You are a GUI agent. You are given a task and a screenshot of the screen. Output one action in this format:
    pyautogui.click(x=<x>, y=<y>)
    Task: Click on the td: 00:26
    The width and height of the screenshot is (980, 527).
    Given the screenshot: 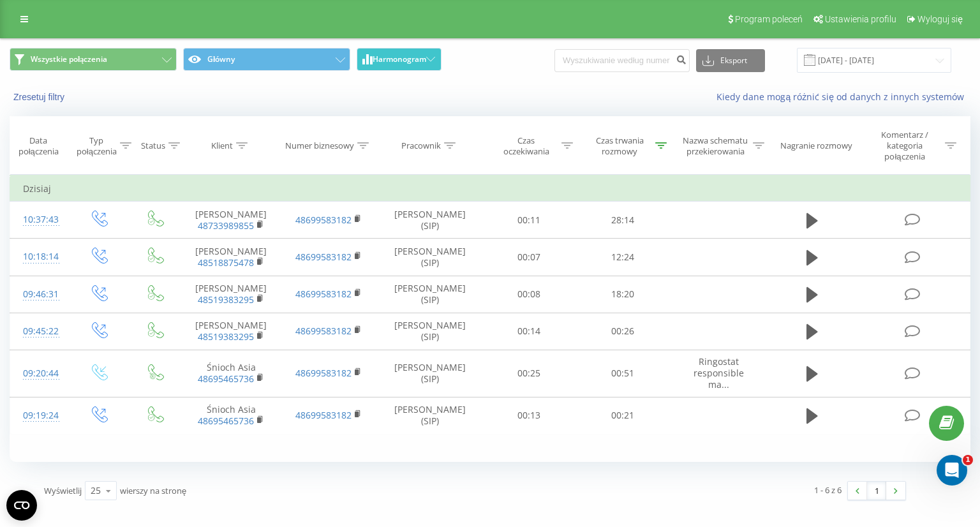 What is the action you would take?
    pyautogui.click(x=623, y=331)
    